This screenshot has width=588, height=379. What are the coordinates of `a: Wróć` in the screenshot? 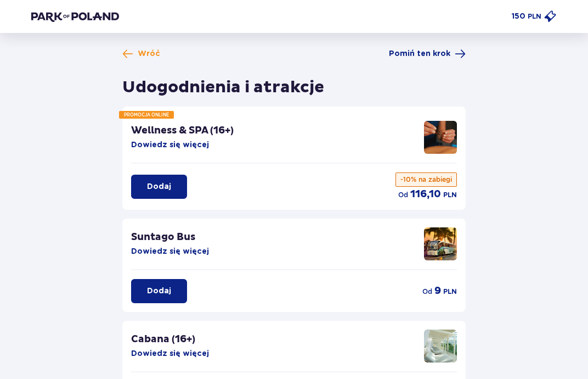 It's located at (141, 54).